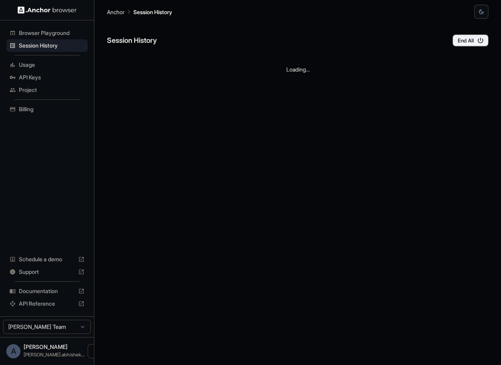 Image resolution: width=501 pixels, height=365 pixels. I want to click on span: Billing, so click(51, 109).